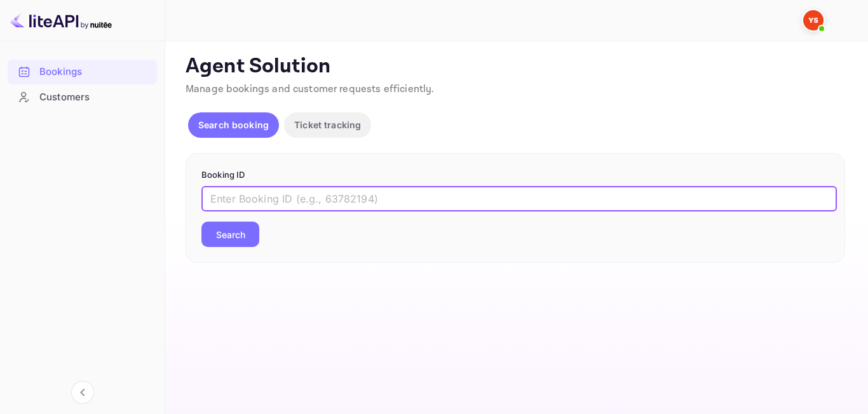 The image size is (868, 414). Describe the element at coordinates (61, 20) in the screenshot. I see `img: LiteAPI logo` at that location.